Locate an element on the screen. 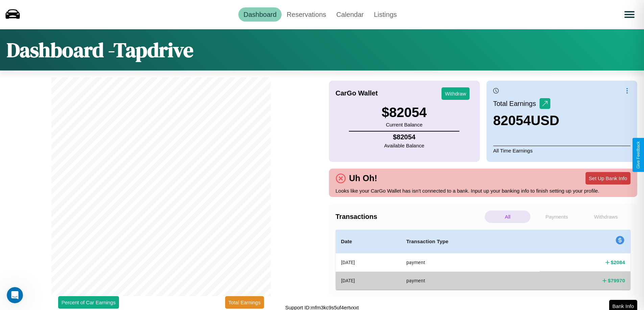  a: Listings is located at coordinates (385, 15).